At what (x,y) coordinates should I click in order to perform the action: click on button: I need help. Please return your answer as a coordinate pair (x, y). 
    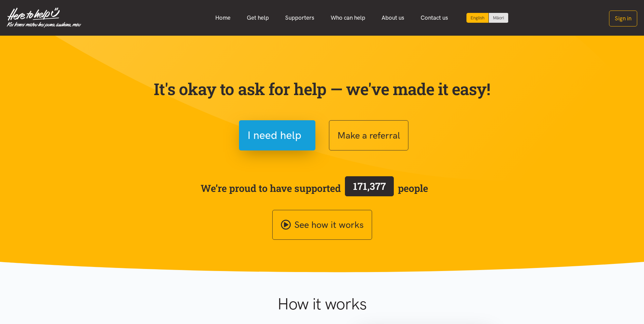
    Looking at the image, I should click on (277, 135).